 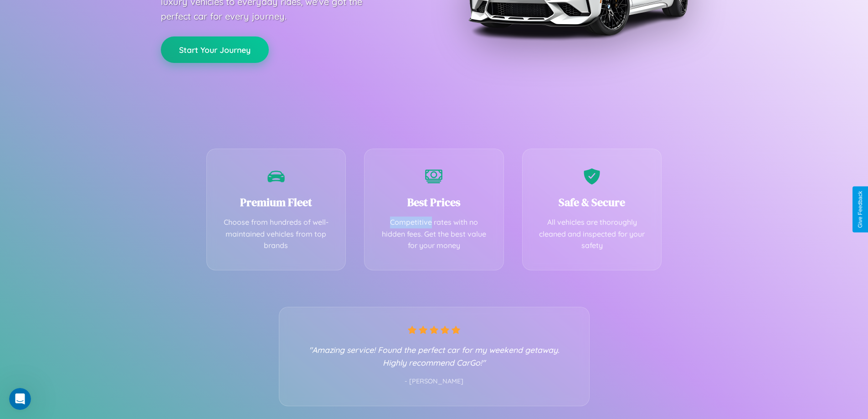 I want to click on div: Give Feedback, so click(x=860, y=209).